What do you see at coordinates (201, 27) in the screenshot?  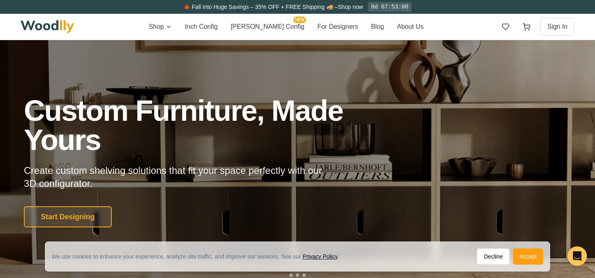 I see `button: Inch Config` at bounding box center [201, 27].